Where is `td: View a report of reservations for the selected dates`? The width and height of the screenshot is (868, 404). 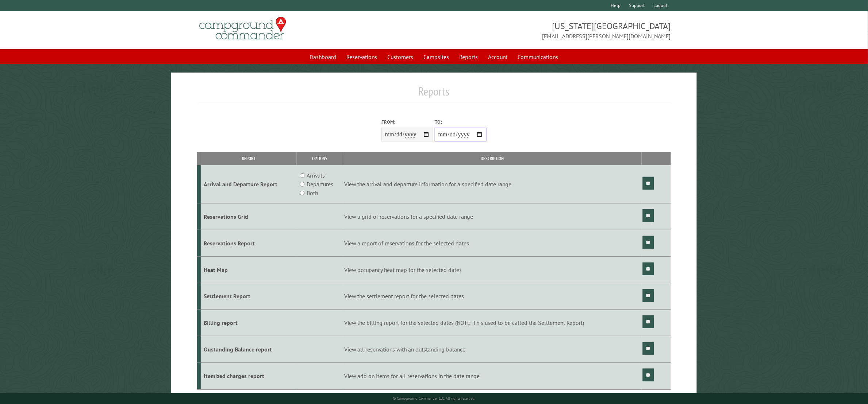 td: View a report of reservations for the selected dates is located at coordinates (492, 243).